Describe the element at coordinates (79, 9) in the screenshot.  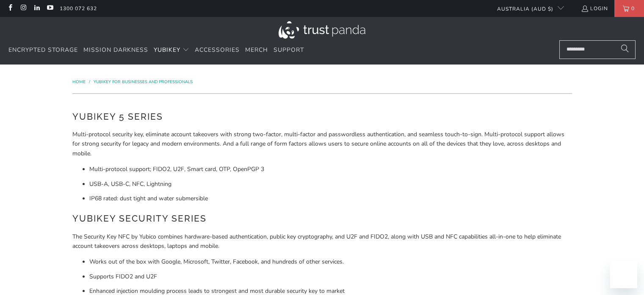
I see `a: 1300 072 632` at that location.